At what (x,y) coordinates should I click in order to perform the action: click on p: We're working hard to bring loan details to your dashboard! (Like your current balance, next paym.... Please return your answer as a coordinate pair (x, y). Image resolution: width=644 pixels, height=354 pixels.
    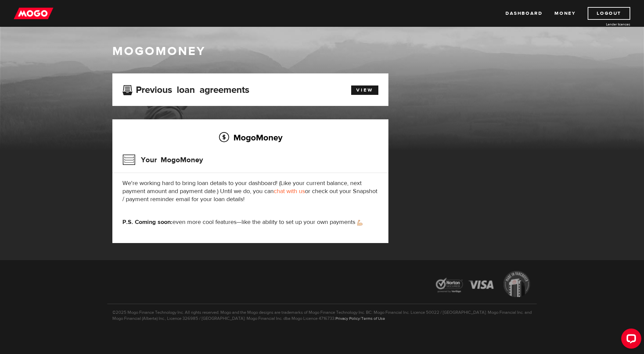
    Looking at the image, I should click on (250, 191).